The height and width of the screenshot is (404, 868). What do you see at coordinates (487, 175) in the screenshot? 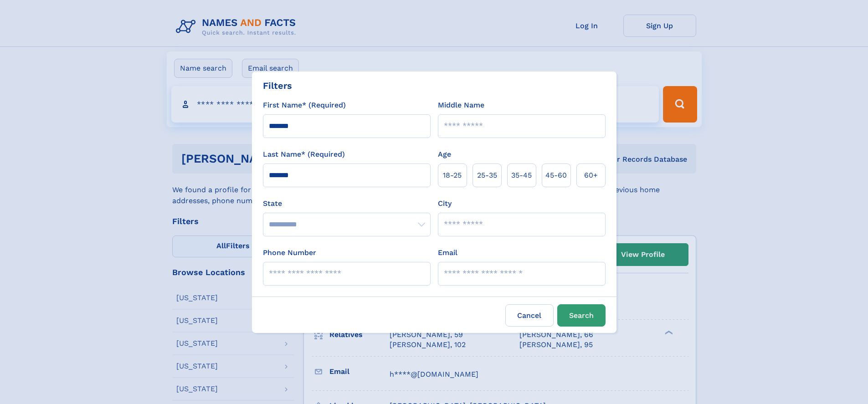
I see `span: 25‑35` at bounding box center [487, 175].